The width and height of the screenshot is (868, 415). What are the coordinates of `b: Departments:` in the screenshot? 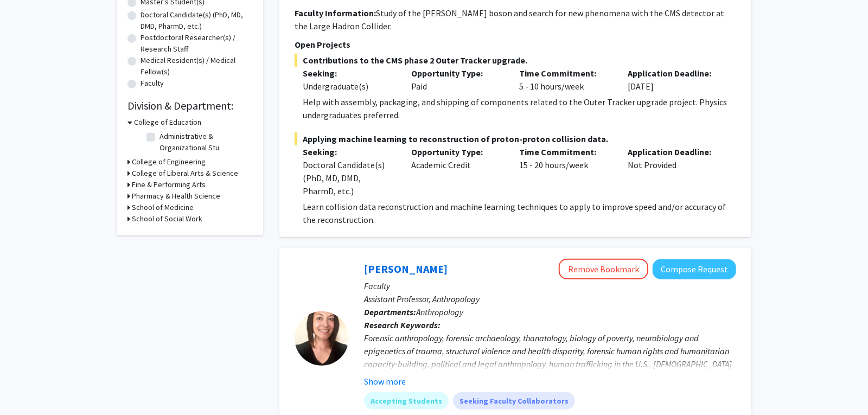 It's located at (390, 311).